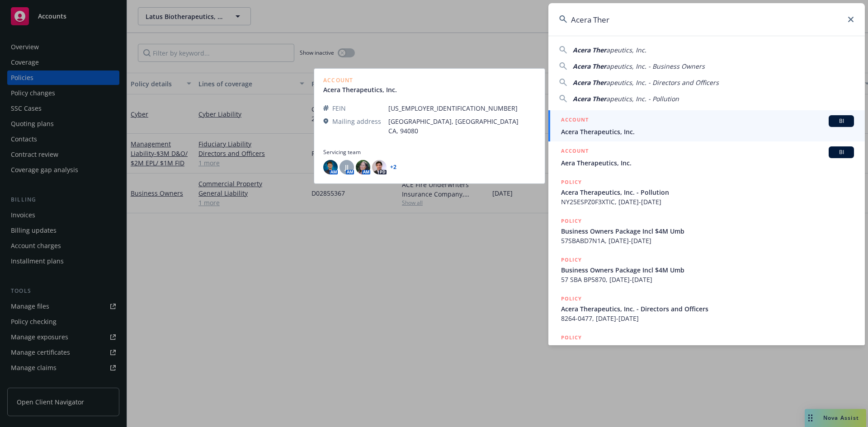 This screenshot has width=868, height=427. Describe the element at coordinates (708, 192) in the screenshot. I see `span: Acera Therapeutics, Inc. - Pollution` at that location.